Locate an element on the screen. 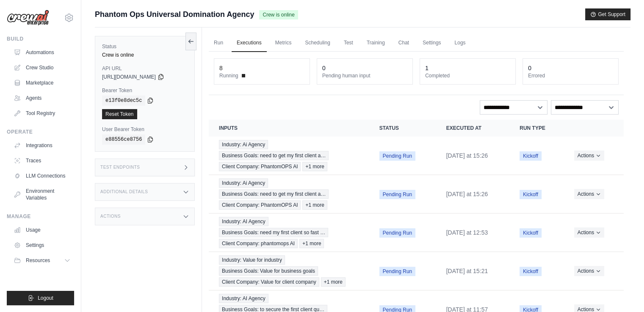  button: Resources is located at coordinates (42, 260).